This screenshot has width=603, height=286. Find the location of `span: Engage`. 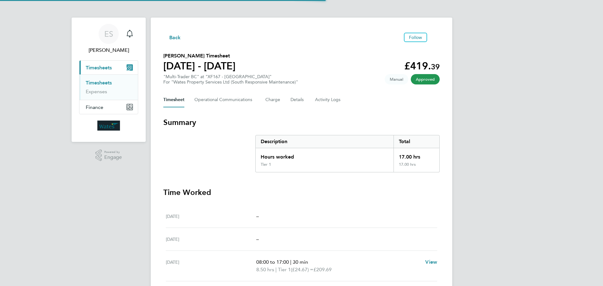

span: Engage is located at coordinates (113, 157).